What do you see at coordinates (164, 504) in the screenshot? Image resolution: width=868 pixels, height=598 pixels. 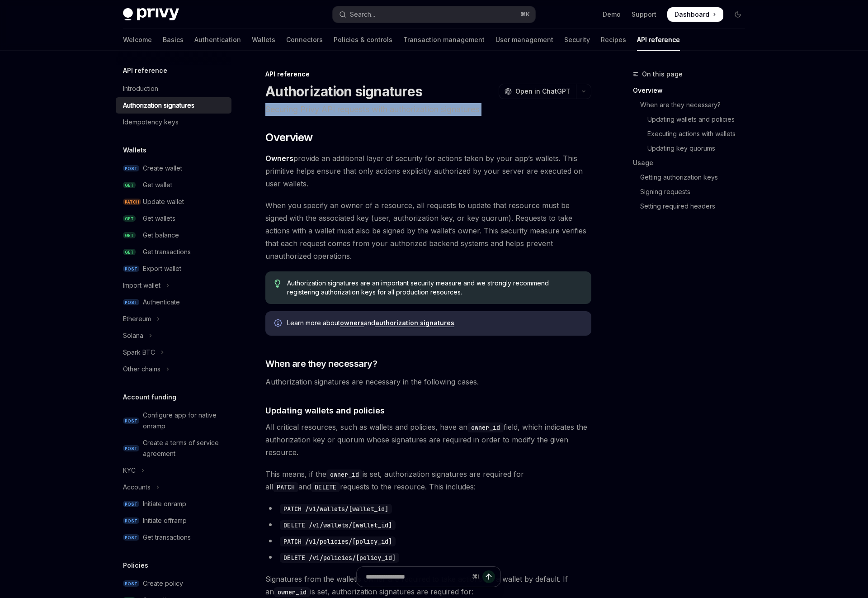 I see `div: Initiate onramp` at bounding box center [164, 504].